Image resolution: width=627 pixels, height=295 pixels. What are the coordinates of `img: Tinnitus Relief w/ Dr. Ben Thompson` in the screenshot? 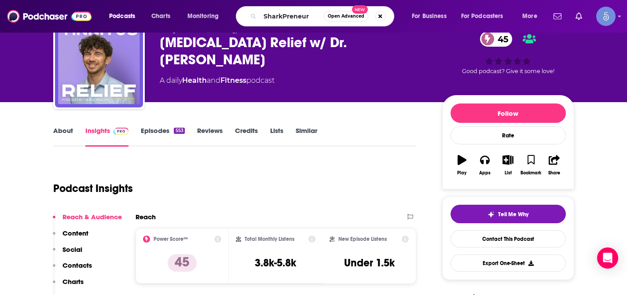 It's located at (99, 63).